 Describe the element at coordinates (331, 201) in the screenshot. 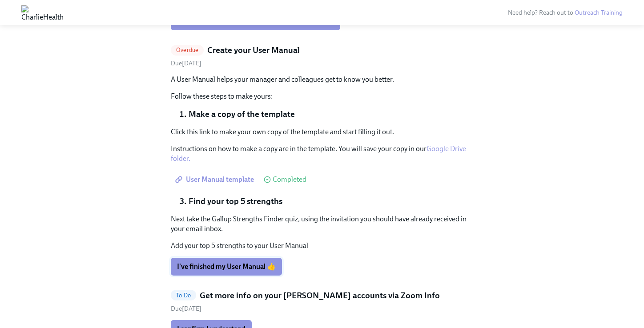

I see `li: Find your top 5 strengths` at that location.